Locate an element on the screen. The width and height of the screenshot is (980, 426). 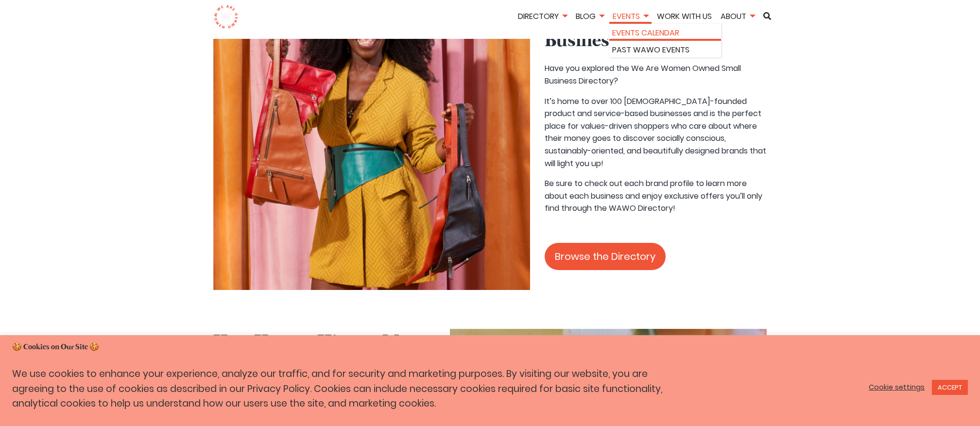
a: Past WAWO Events is located at coordinates (665, 50).